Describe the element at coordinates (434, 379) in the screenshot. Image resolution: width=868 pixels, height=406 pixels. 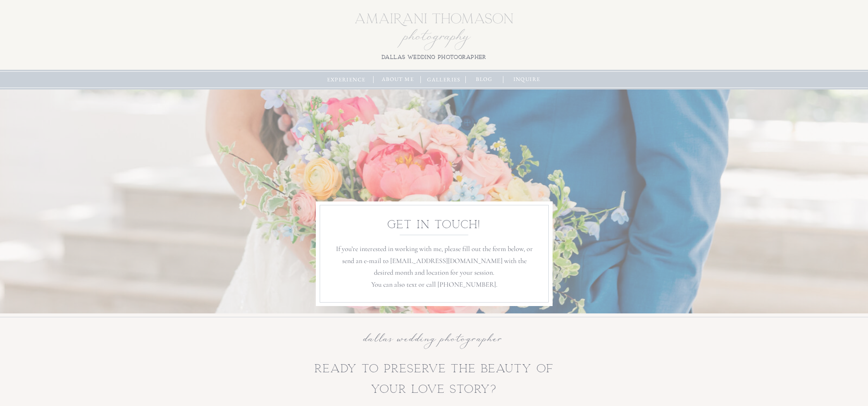
I see `h2: ready to Preserve the beauty of your love story?` at that location.